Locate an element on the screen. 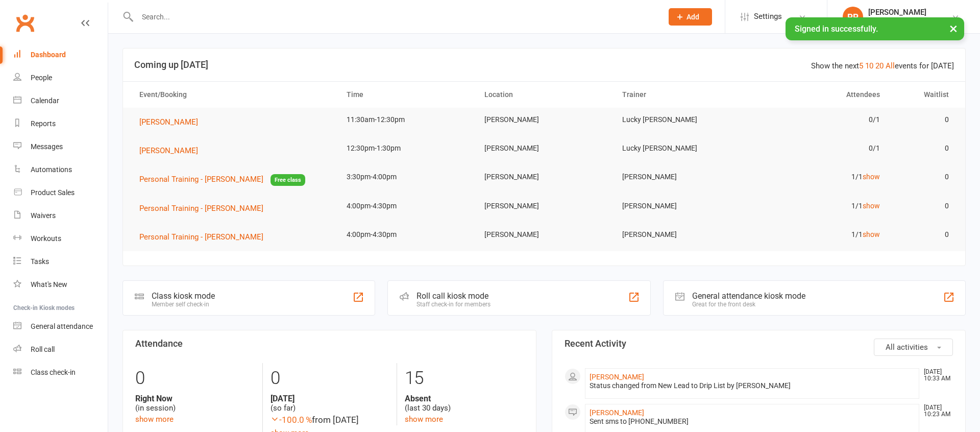 The image size is (980, 432). div: Dashboard is located at coordinates (48, 55).